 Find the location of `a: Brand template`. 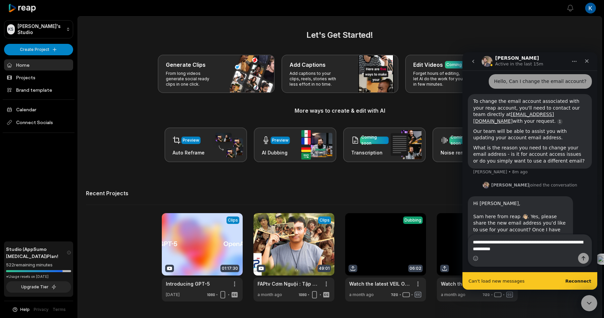

a: Brand template is located at coordinates (38, 90).